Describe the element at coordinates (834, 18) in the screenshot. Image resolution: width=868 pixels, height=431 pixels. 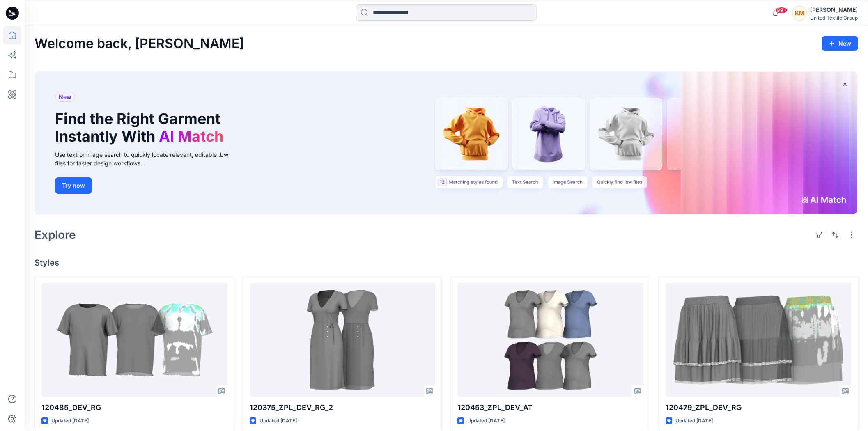
I see `div: United Textile Group` at that location.